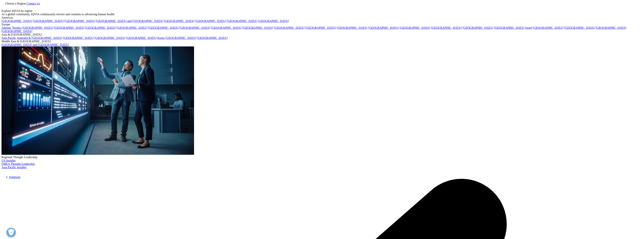  What do you see at coordinates (8, 160) in the screenshot?
I see `a: US Insights` at bounding box center [8, 160].